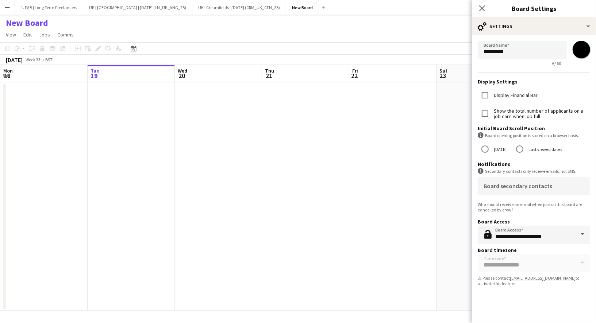 The width and height of the screenshot is (596, 323). Describe the element at coordinates (354, 76) in the screenshot. I see `span: 22` at that location.